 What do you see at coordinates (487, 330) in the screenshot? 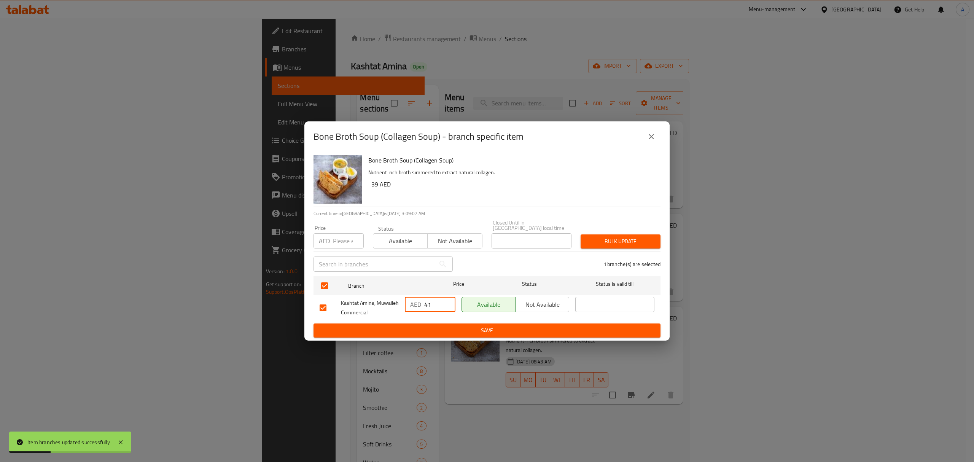
I see `button: Save` at bounding box center [487, 330].